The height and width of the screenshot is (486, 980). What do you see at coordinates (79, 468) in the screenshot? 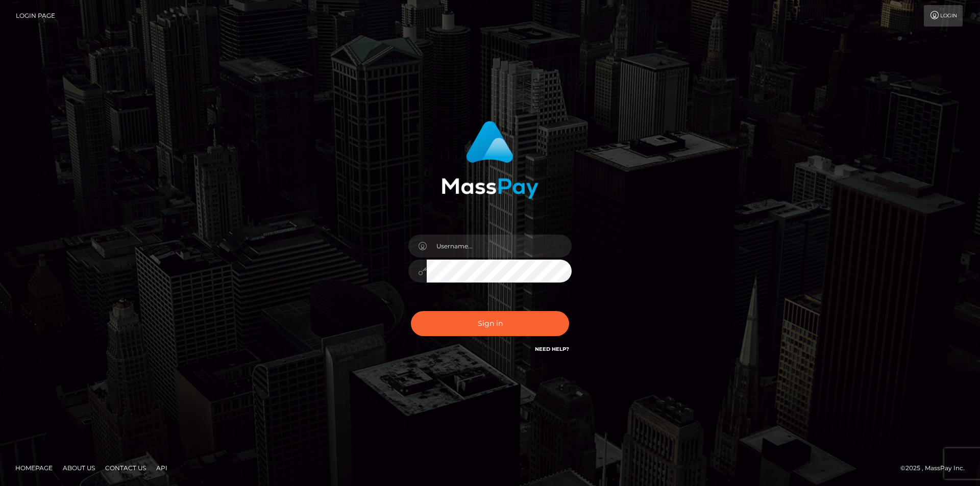
I see `a: About Us` at bounding box center [79, 468].